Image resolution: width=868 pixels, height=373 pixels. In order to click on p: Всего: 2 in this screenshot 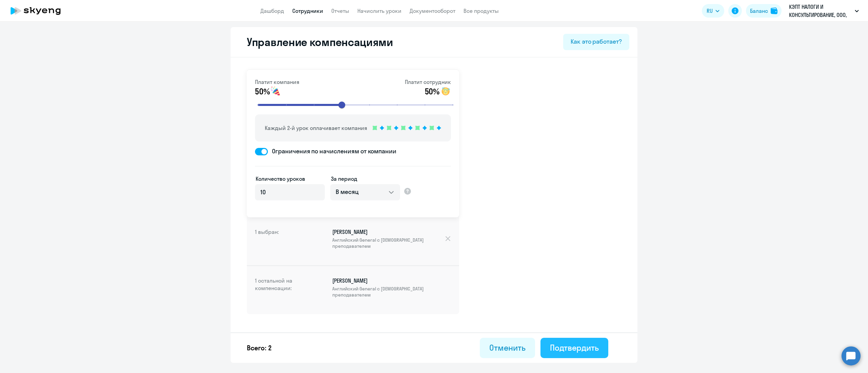, I will do `click(259, 348)`.